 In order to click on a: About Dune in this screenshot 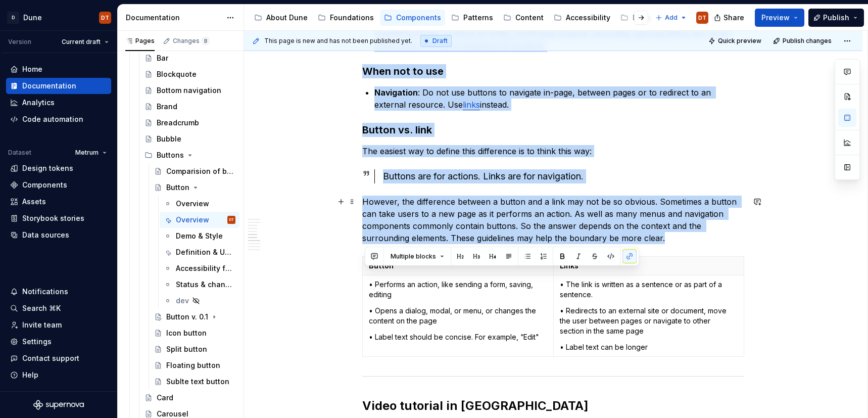, I will do `click(281, 18)`.